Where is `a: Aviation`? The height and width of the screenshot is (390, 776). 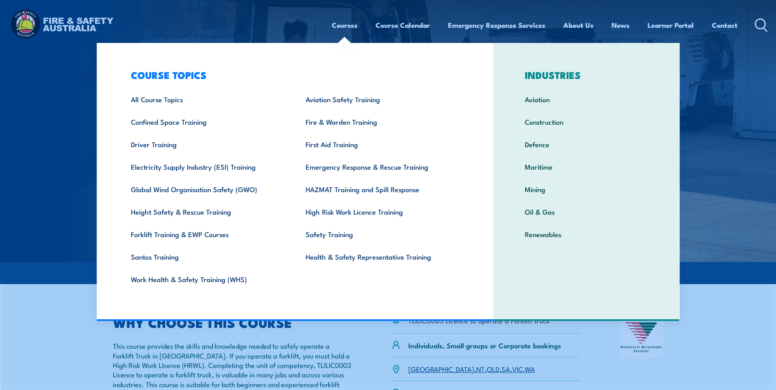 a: Aviation is located at coordinates (587, 99).